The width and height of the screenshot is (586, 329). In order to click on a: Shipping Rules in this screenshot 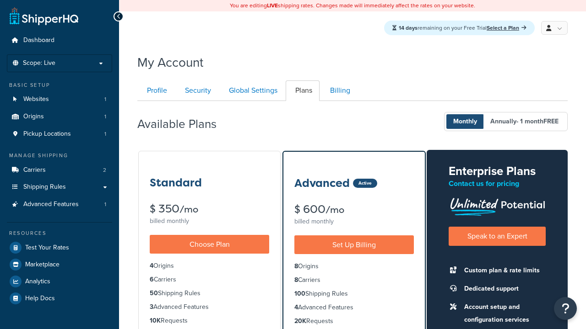, I will do `click(59, 187)`.